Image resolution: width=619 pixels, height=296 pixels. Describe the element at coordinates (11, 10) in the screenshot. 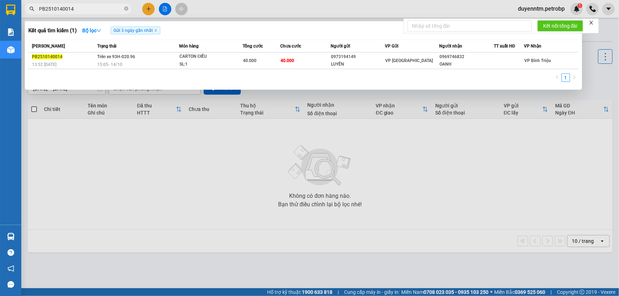

I see `img: logo-vxr` at that location.